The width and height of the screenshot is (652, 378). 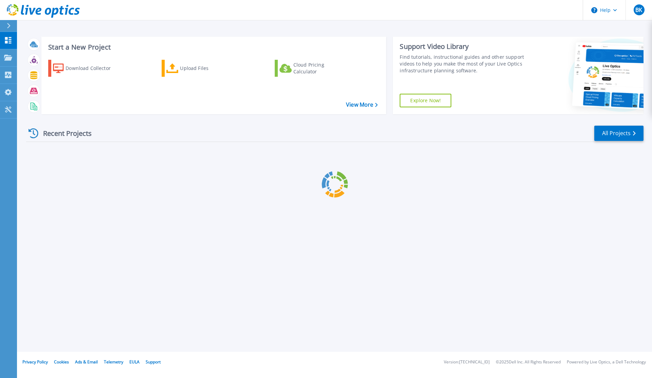 What do you see at coordinates (134, 361) in the screenshot?
I see `a: EULA` at bounding box center [134, 361].